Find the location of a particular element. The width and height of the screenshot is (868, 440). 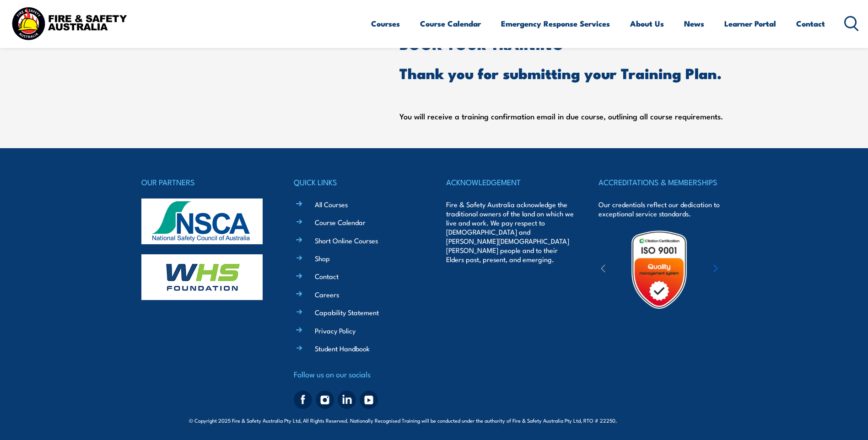

p: Fire & Safety Australia acknowledge the traditional owners of the land on which we live and work.... is located at coordinates (510, 232).